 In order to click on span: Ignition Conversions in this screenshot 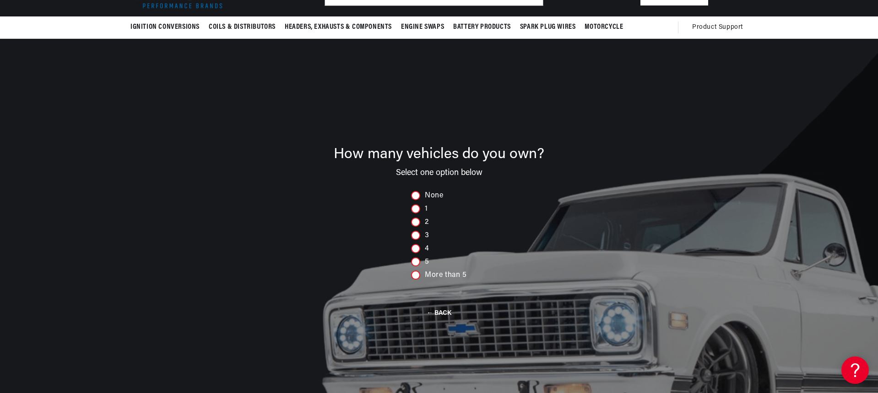, I will do `click(165, 27)`.